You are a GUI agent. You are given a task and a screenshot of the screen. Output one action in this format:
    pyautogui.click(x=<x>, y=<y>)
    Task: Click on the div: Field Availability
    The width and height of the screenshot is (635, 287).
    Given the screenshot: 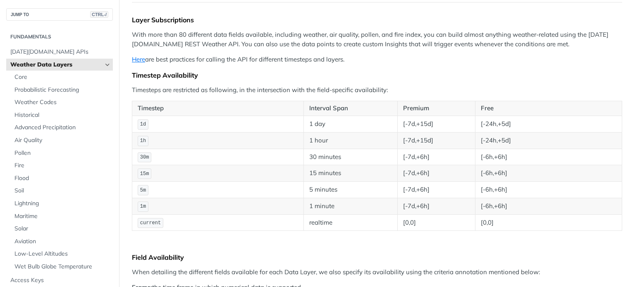 What is the action you would take?
    pyautogui.click(x=377, y=258)
    